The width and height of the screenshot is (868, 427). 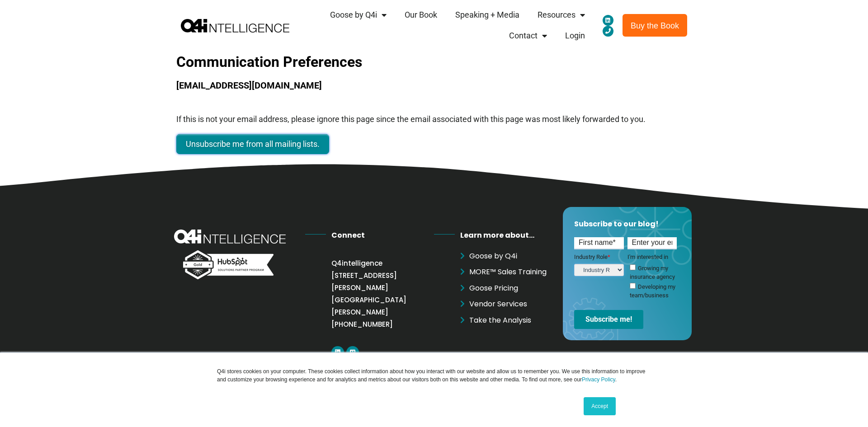 I want to click on a: Buy the Book, so click(x=654, y=25).